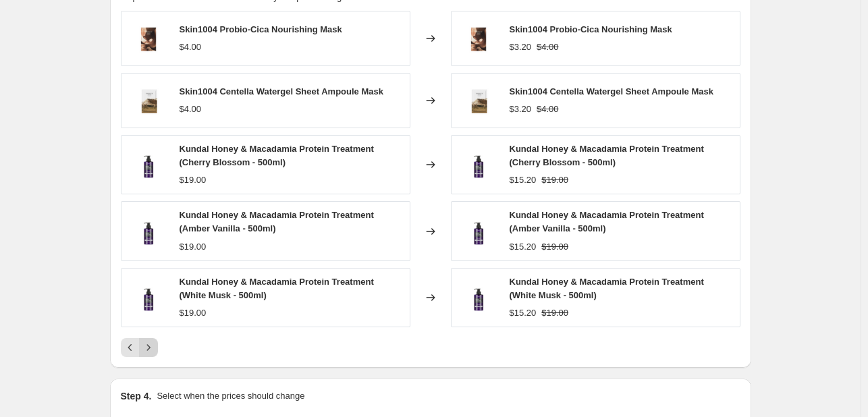 The image size is (868, 417). I want to click on h2: Step 4., so click(136, 397).